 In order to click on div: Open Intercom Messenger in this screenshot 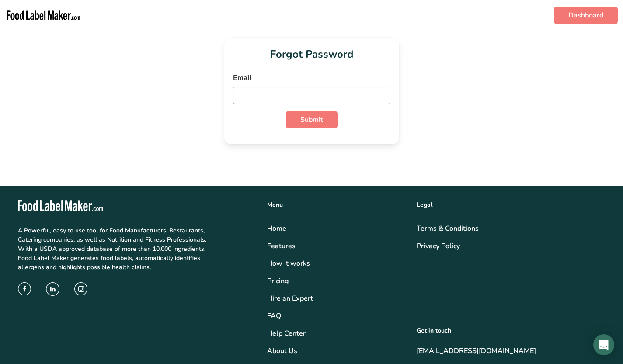, I will do `click(604, 345)`.